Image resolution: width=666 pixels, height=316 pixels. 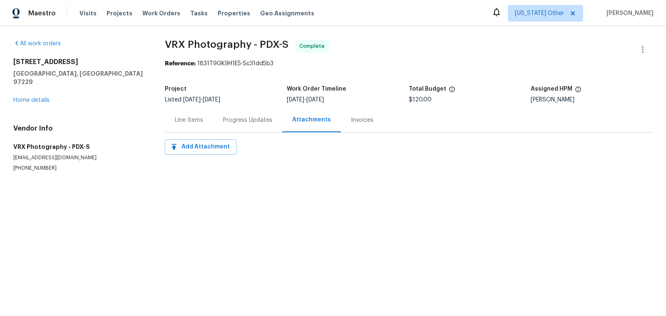 I want to click on h5: Assigned HPM, so click(x=552, y=89).